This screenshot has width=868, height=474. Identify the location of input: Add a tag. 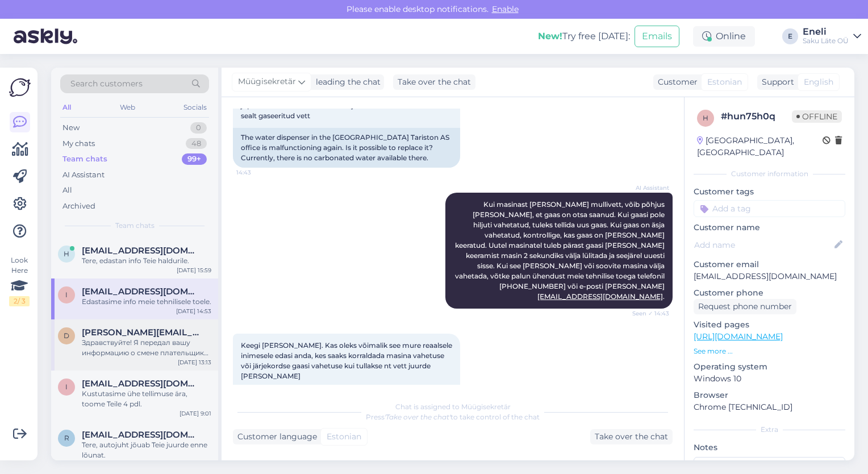
(769, 208).